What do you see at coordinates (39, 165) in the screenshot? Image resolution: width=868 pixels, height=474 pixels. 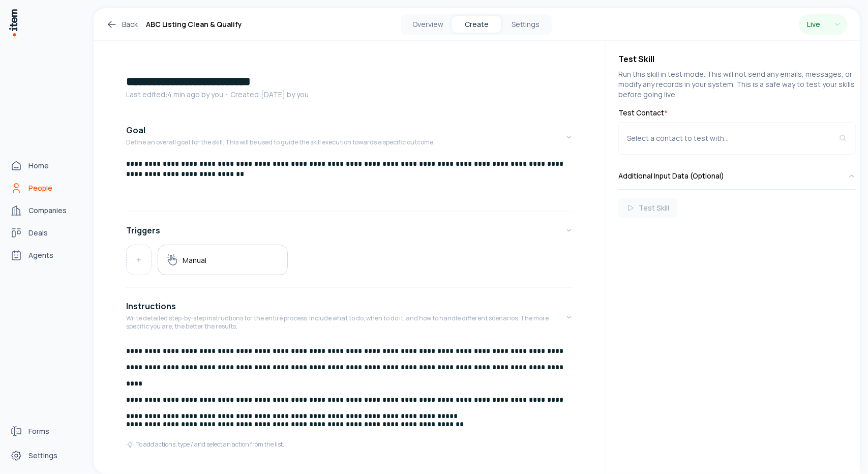 I see `span: Home` at bounding box center [39, 165].